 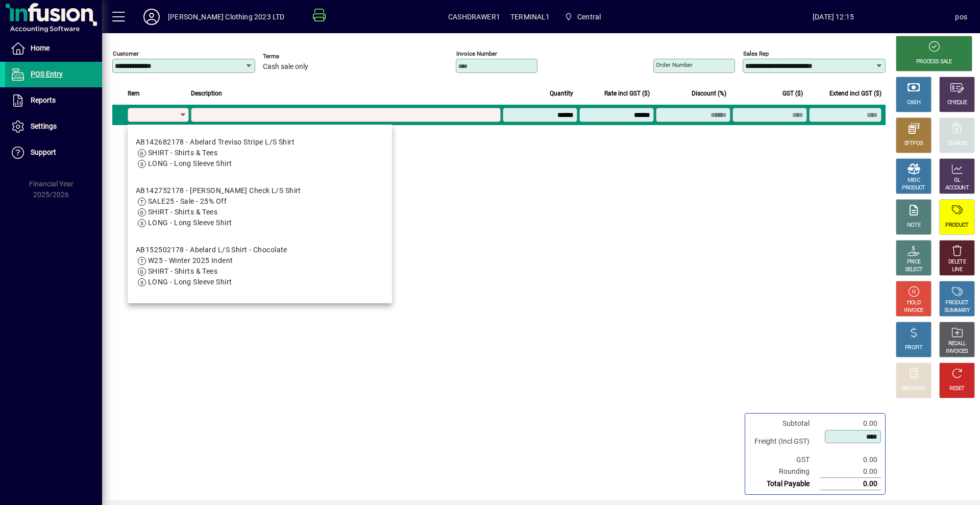 What do you see at coordinates (126, 54) in the screenshot?
I see `mat-label: Customer` at bounding box center [126, 54].